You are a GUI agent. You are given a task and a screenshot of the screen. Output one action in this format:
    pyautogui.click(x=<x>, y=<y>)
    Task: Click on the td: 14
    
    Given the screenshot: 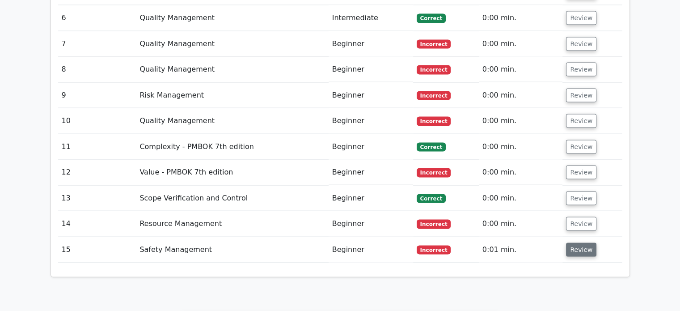 What is the action you would take?
    pyautogui.click(x=97, y=224)
    